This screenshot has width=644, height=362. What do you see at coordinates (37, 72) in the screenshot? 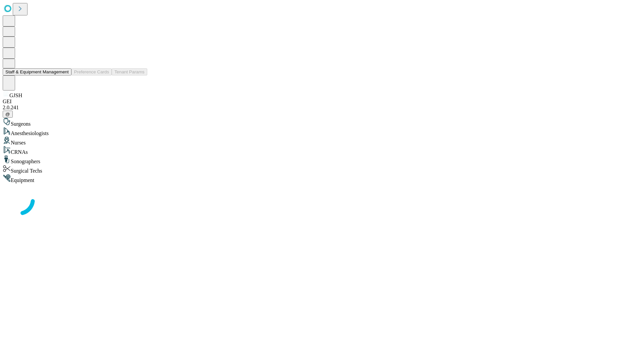
I see `button: Staff & Equipment Management` at bounding box center [37, 72].